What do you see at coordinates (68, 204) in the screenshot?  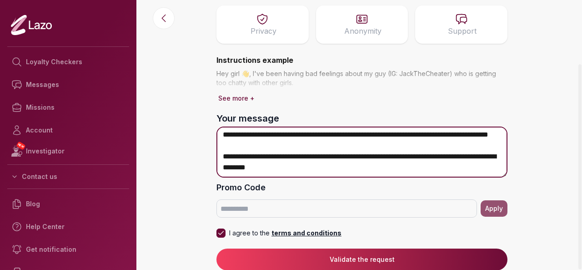 I see `a: Blog` at bounding box center [68, 204].